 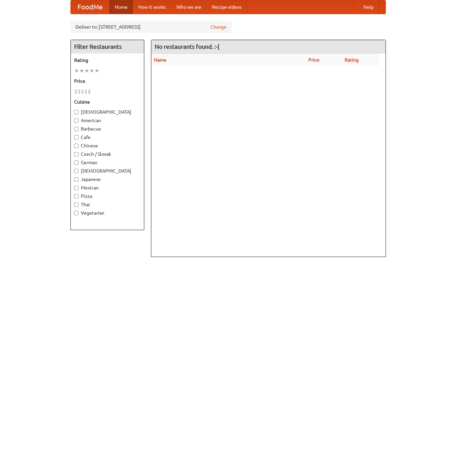 What do you see at coordinates (76, 179) in the screenshot?
I see `input: Japanese` at bounding box center [76, 179].